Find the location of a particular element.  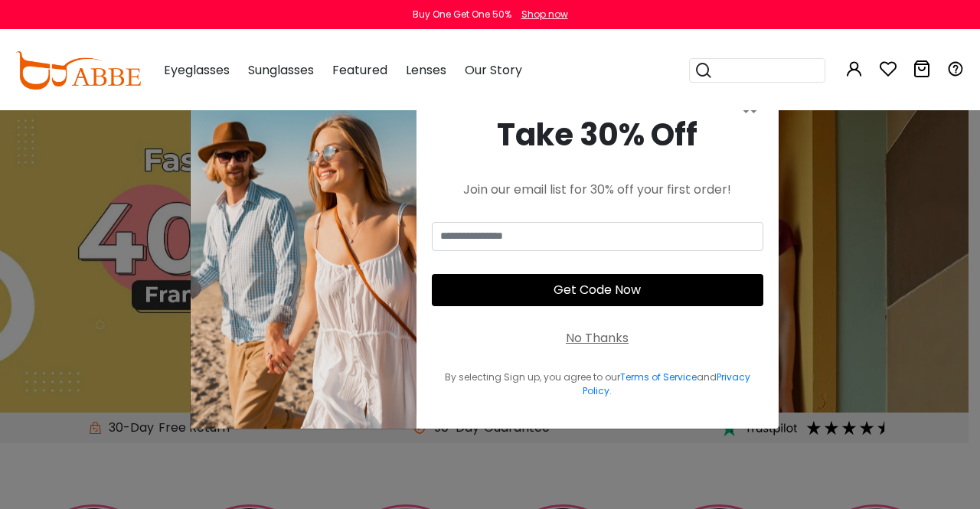

span: Sunglasses is located at coordinates (281, 69).